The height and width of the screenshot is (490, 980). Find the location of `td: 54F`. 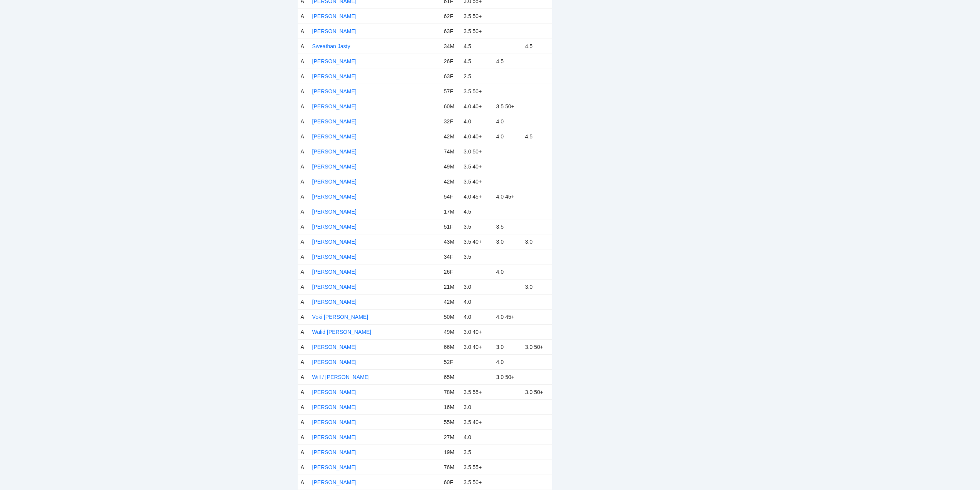

td: 54F is located at coordinates (451, 196).